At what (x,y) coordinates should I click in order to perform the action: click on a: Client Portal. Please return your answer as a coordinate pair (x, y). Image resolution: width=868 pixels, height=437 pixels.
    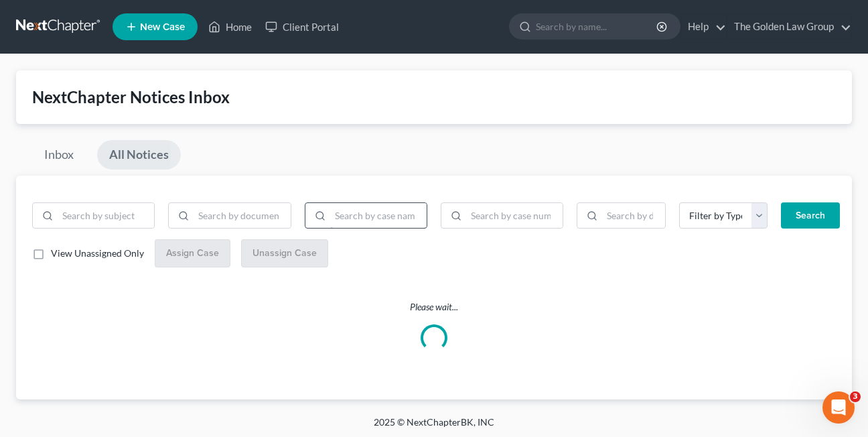
    Looking at the image, I should click on (302, 27).